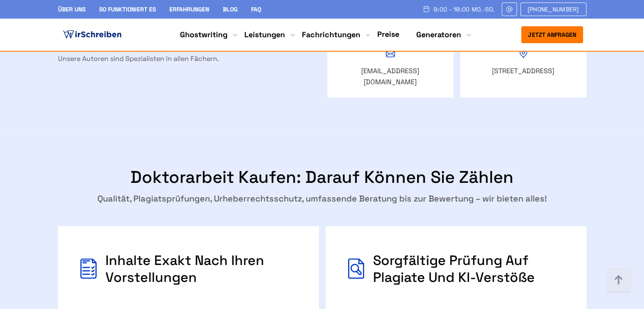 This screenshot has height=309, width=644. What do you see at coordinates (92, 35) in the screenshot?
I see `img: logo ghostwriter-österreich` at bounding box center [92, 35].